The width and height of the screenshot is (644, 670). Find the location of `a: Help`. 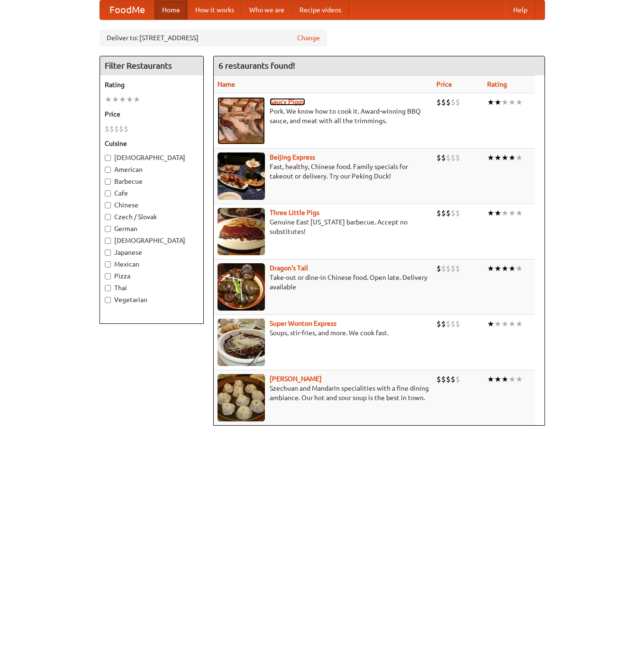

a: Help is located at coordinates (521, 10).